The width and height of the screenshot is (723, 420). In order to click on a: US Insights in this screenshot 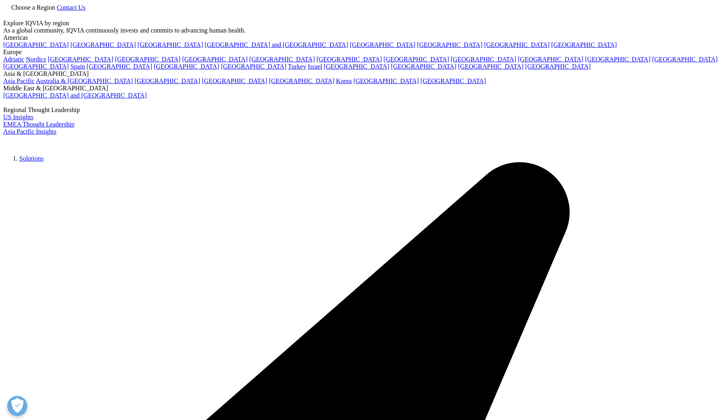, I will do `click(18, 117)`.